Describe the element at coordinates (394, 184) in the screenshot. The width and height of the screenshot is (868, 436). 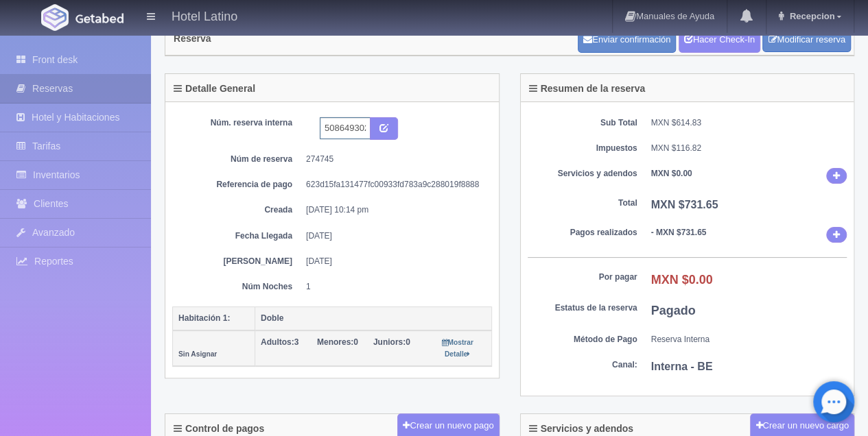
I see `dd: 623d15fa131477fc00933fd783a9c288019f8888` at that location.